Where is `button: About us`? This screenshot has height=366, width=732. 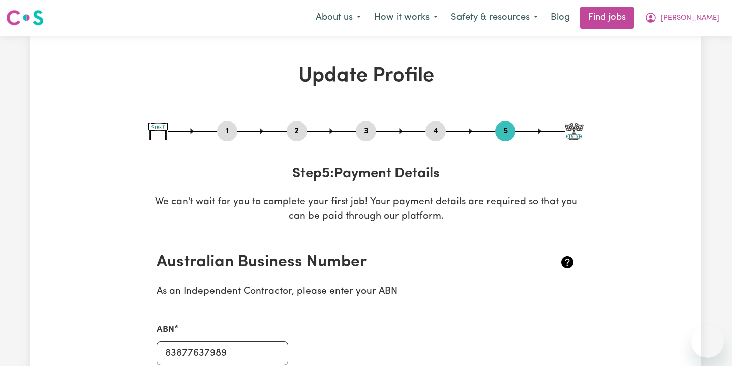 button: About us is located at coordinates (338, 18).